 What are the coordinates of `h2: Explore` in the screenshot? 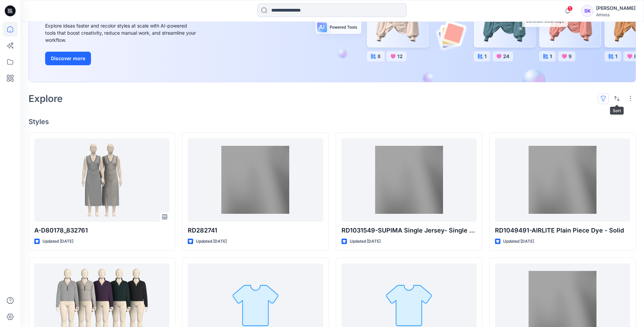 It's located at (46, 98).